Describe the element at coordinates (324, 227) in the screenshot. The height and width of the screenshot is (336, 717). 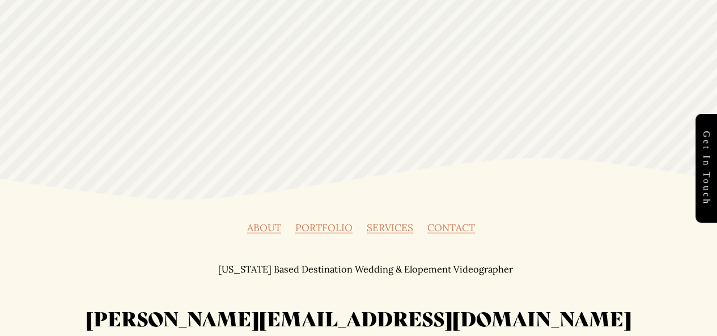
I see `a: PORTFOLIO` at that location.